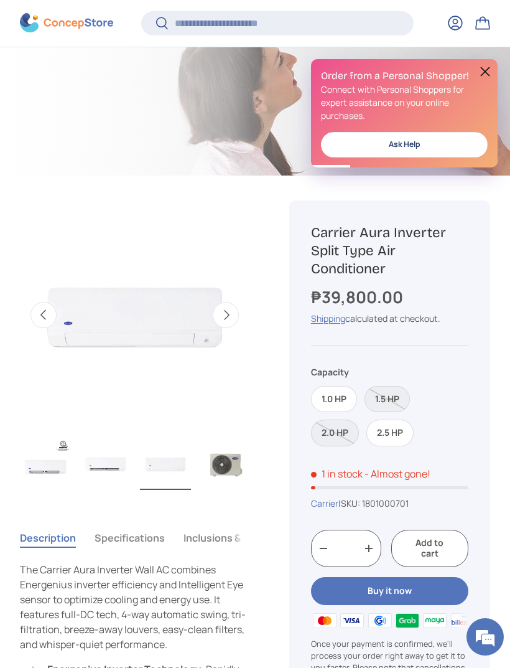  I want to click on img: grabpay, so click(408, 620).